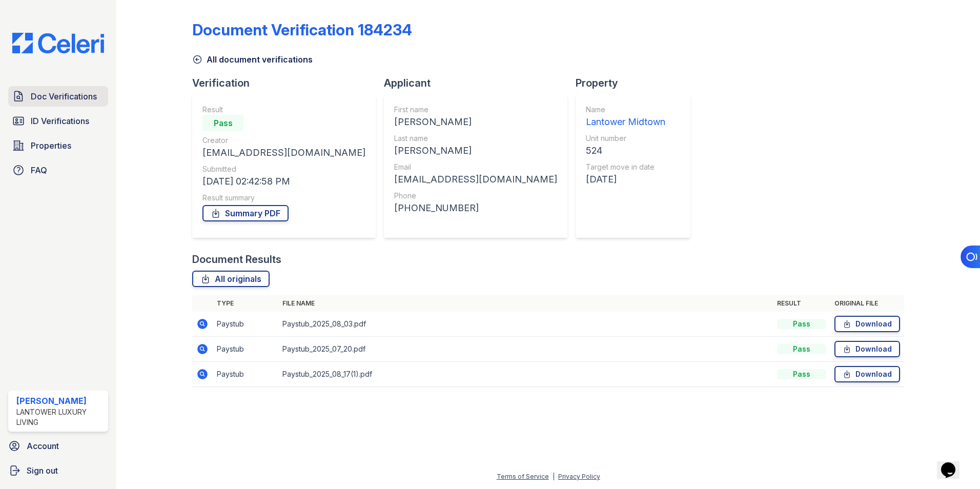 This screenshot has width=980, height=489. I want to click on div: Phone, so click(476, 196).